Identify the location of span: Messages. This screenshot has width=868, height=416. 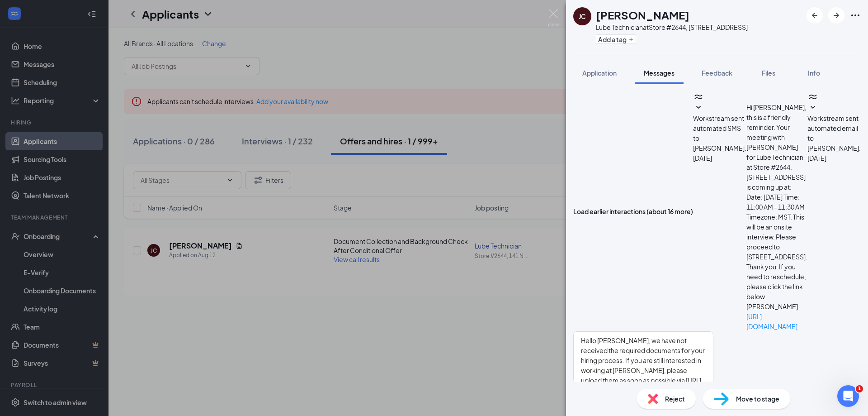
(659, 73).